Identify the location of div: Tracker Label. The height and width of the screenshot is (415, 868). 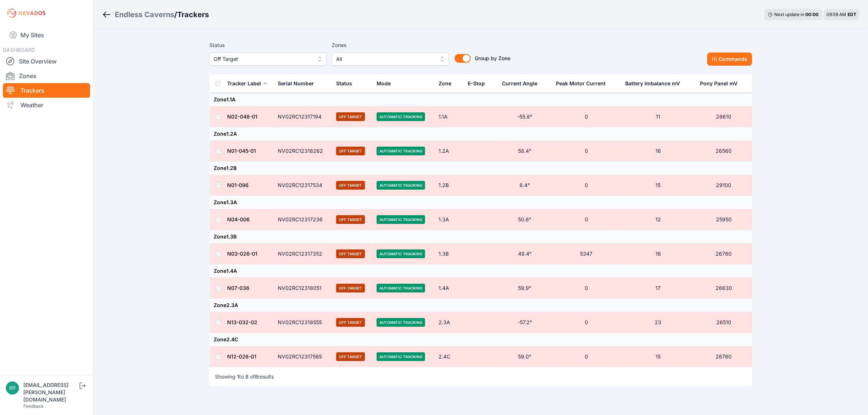
(244, 84).